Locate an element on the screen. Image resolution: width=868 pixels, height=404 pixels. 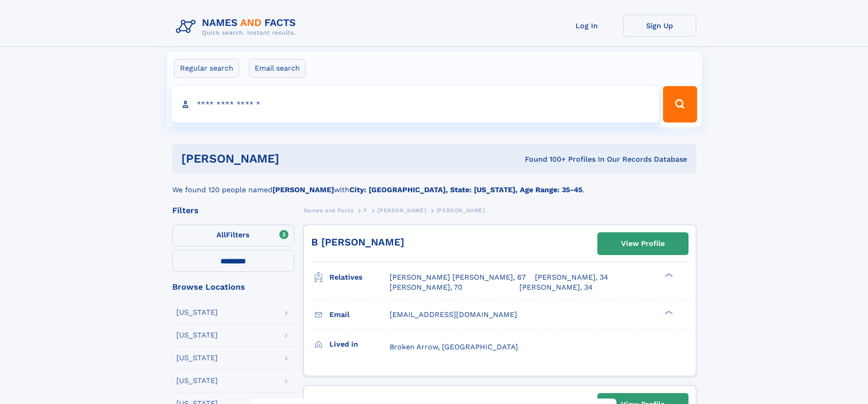
label: Filters is located at coordinates (233, 235).